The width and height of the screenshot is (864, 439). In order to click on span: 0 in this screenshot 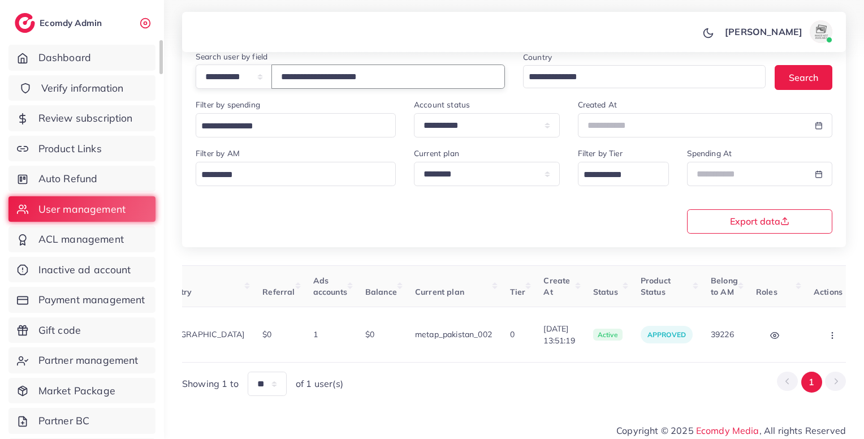, I will do `click(512, 334)`.